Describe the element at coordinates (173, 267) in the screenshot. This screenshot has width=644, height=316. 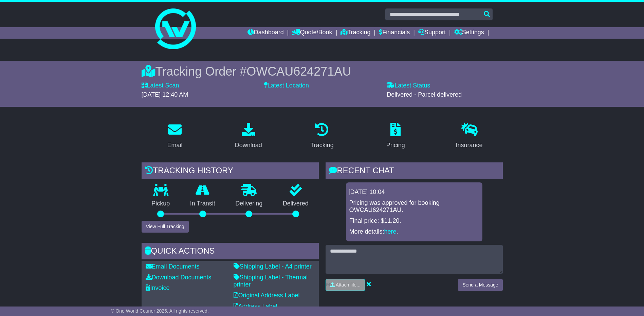
I see `a: Email Documents` at that location.